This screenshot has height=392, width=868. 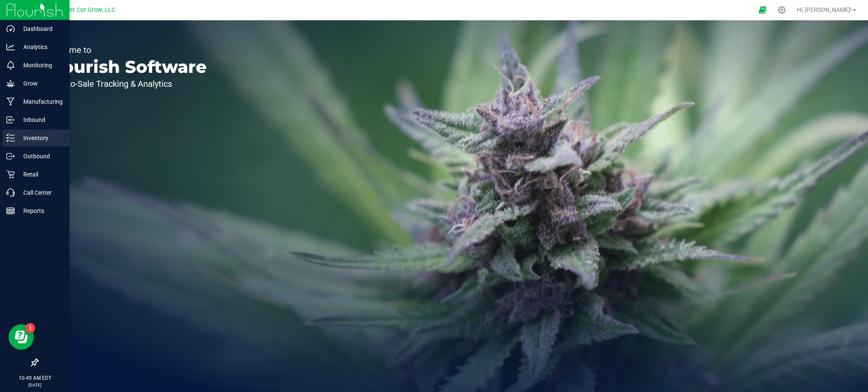 What do you see at coordinates (41, 119) in the screenshot?
I see `p: Inbound` at bounding box center [41, 119].